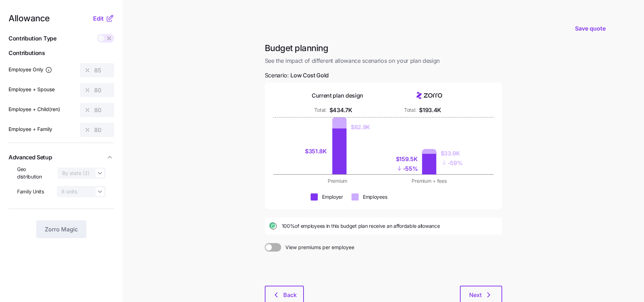 The height and width of the screenshot is (302, 644). Describe the element at coordinates (337, 95) in the screenshot. I see `div: Current plan design` at that location.